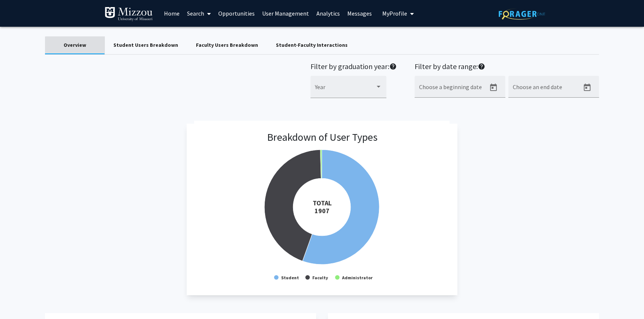  Describe the element at coordinates (285, 13) in the screenshot. I see `a: User Management` at that location.